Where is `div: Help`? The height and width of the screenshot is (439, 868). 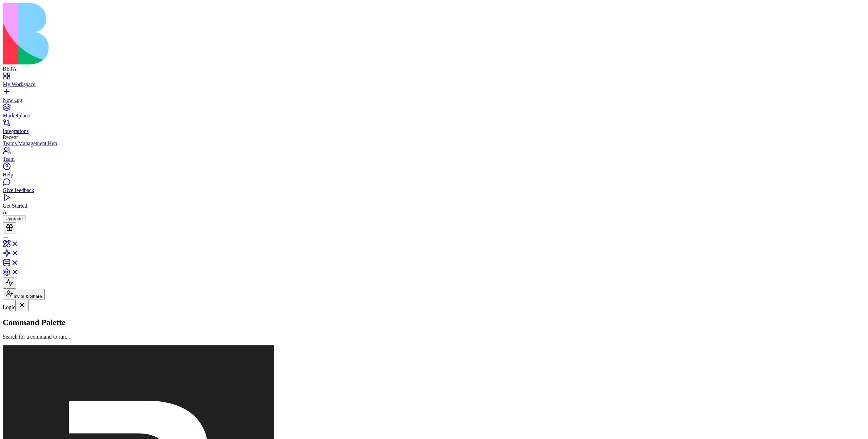
div: Help is located at coordinates (434, 175).